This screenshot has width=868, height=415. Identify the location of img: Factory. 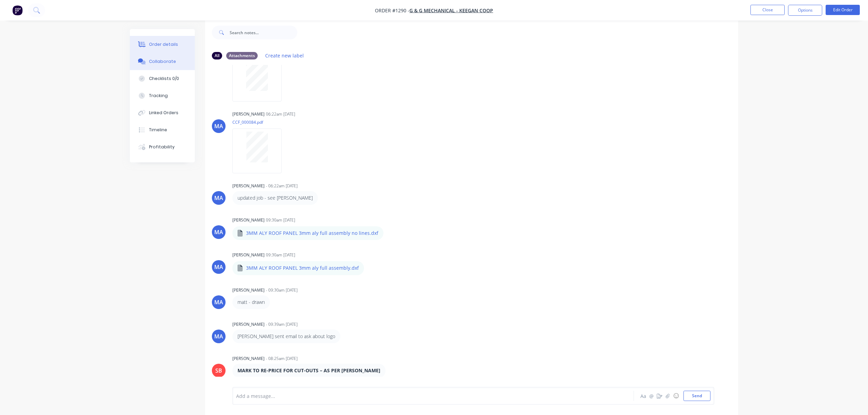
(17, 10).